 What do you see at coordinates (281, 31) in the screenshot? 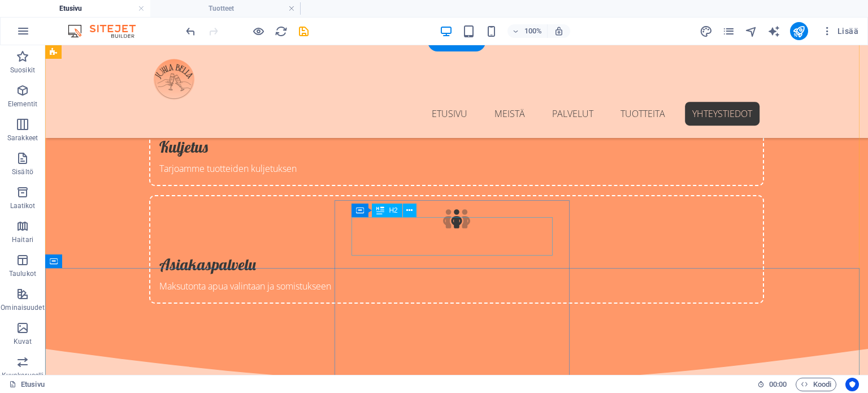
I see `button: reload` at bounding box center [281, 31].